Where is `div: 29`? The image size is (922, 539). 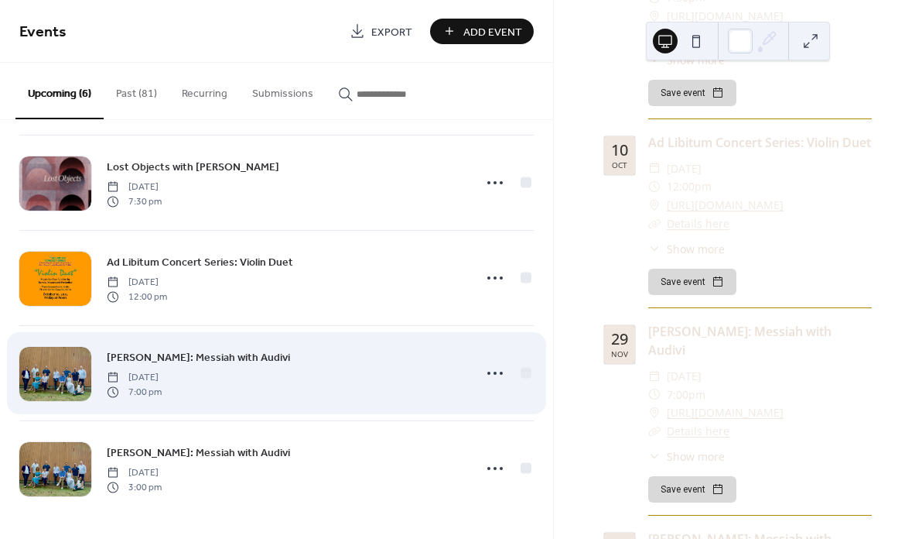
div: 29 is located at coordinates (620, 339).